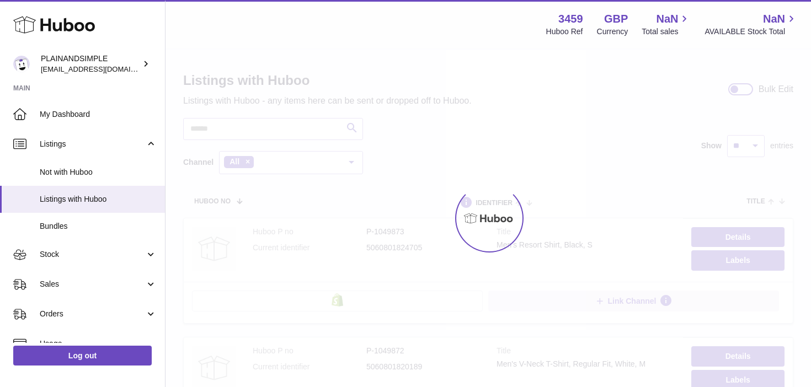  What do you see at coordinates (22, 64) in the screenshot?
I see `img: duco@plainandsimple.com` at bounding box center [22, 64].